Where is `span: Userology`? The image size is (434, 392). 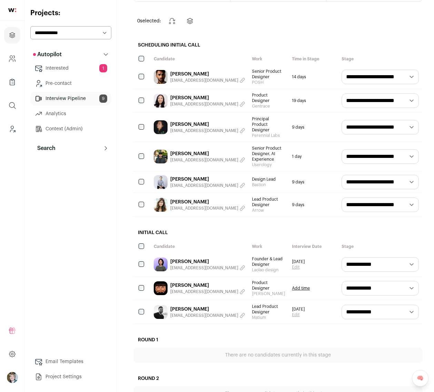 span: Userology is located at coordinates (268, 165).